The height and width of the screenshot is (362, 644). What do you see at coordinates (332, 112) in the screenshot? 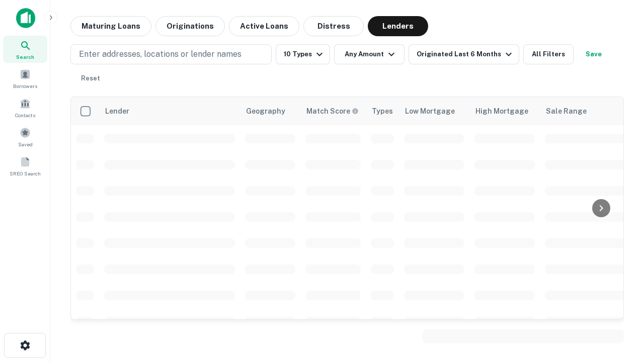
I see `h6: Match Score` at bounding box center [332, 112].